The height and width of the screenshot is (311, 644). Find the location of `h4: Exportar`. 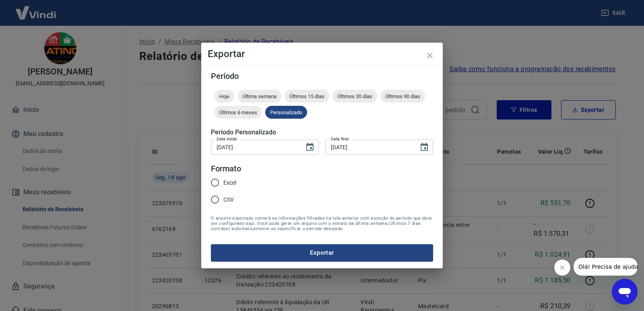

h4: Exportar is located at coordinates (322, 54).